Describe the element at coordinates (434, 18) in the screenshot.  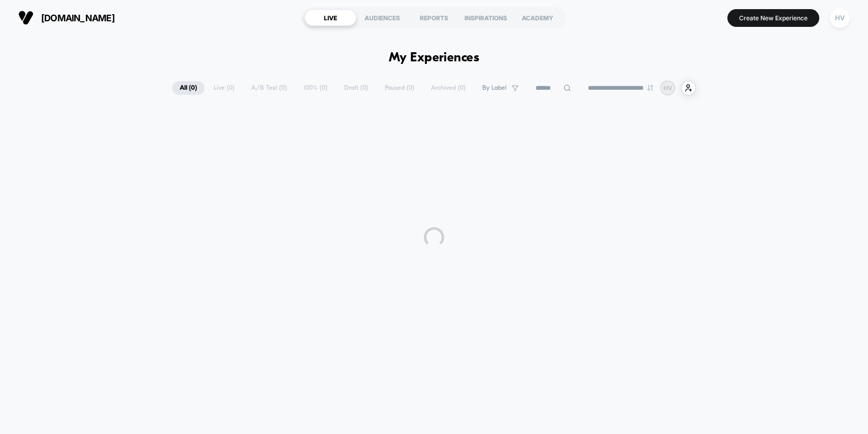
I see `div: REPORTS` at that location.